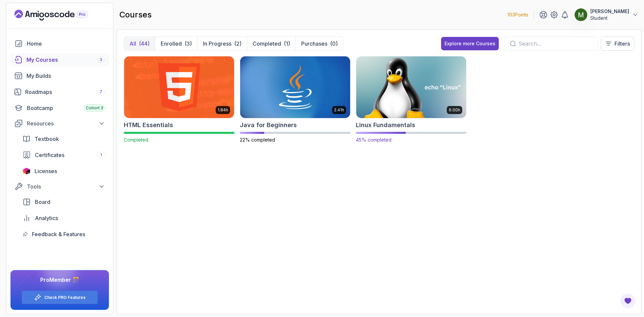  What do you see at coordinates (63, 139) in the screenshot?
I see `a: textbook` at bounding box center [63, 139].